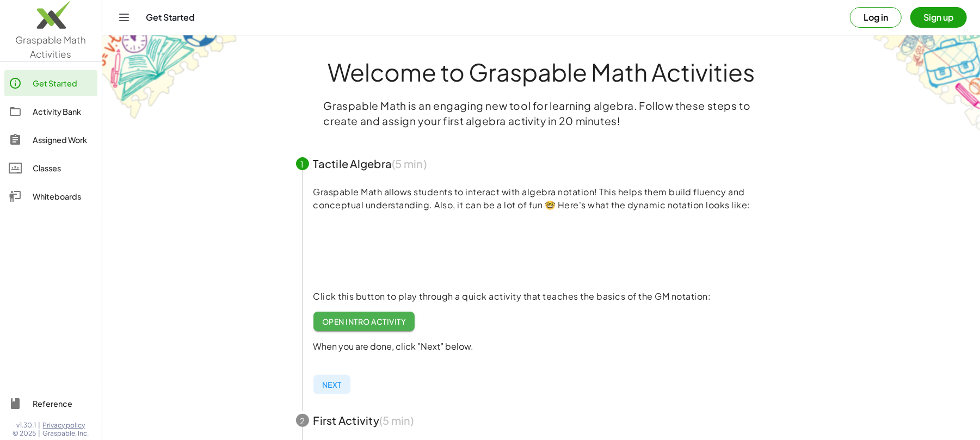  I want to click on div: Assigned Work, so click(63, 140).